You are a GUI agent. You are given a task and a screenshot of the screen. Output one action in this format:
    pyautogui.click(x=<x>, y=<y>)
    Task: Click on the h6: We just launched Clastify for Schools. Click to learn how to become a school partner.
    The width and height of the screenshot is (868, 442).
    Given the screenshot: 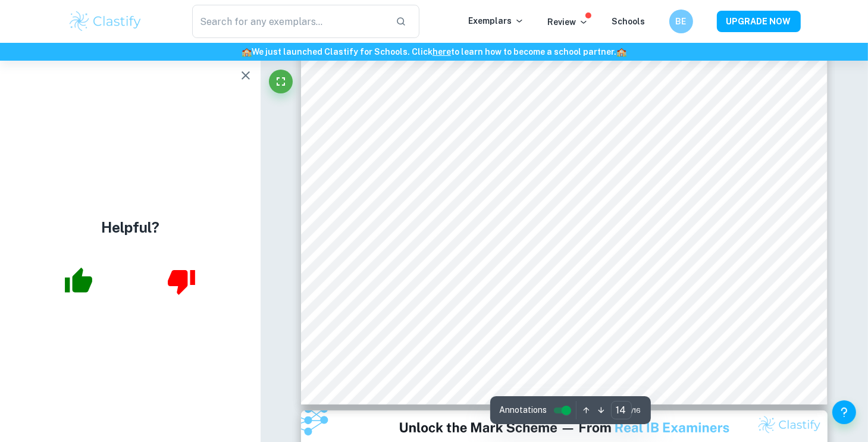 What is the action you would take?
    pyautogui.click(x=434, y=52)
    